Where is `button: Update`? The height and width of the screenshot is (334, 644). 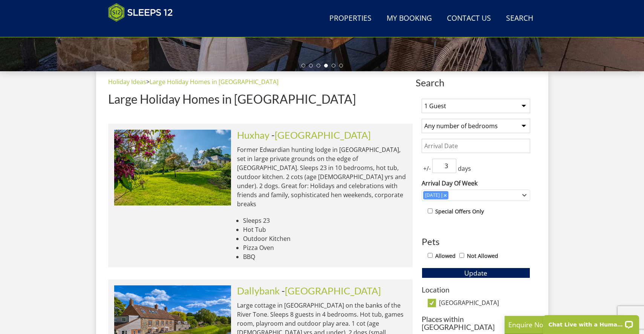
button: Update is located at coordinates (476, 273).